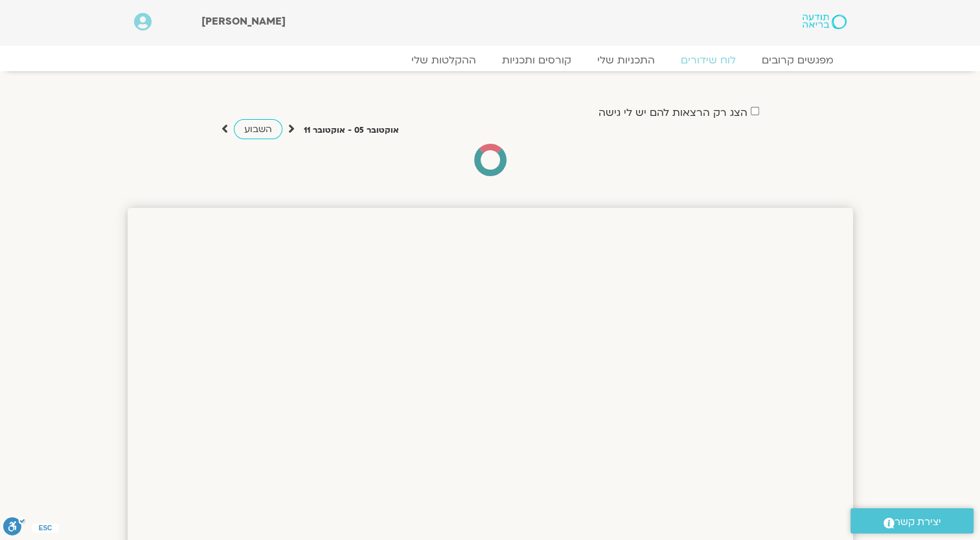  I want to click on a: השבוע, so click(258, 129).